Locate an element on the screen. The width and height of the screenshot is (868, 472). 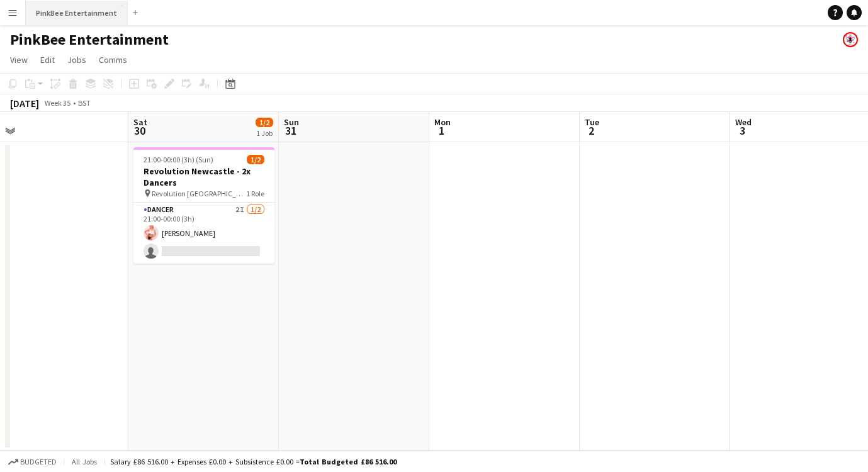
a: Edit is located at coordinates (47, 59).